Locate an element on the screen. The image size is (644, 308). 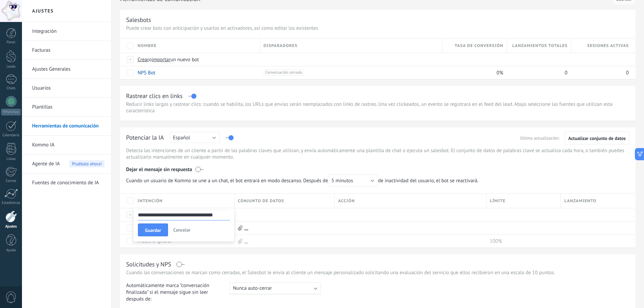
div: Ajustes is located at coordinates (11, 227).